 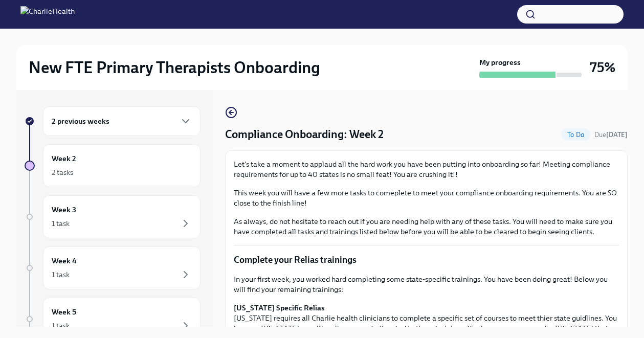 I want to click on h2: New FTE Primary Therapists Onboarding, so click(x=175, y=68).